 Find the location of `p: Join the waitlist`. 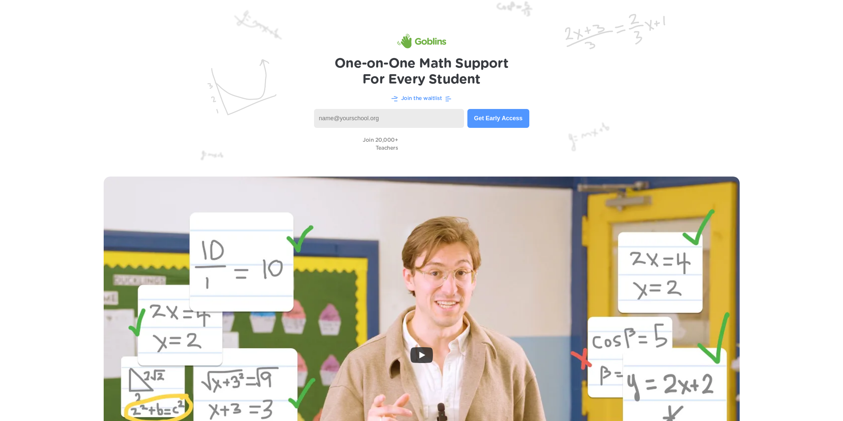

p: Join the waitlist is located at coordinates (422, 98).